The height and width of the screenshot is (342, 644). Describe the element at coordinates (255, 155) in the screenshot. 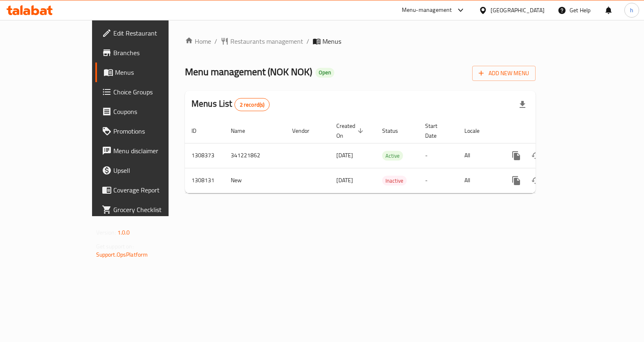

I see `td: 341221862` at that location.